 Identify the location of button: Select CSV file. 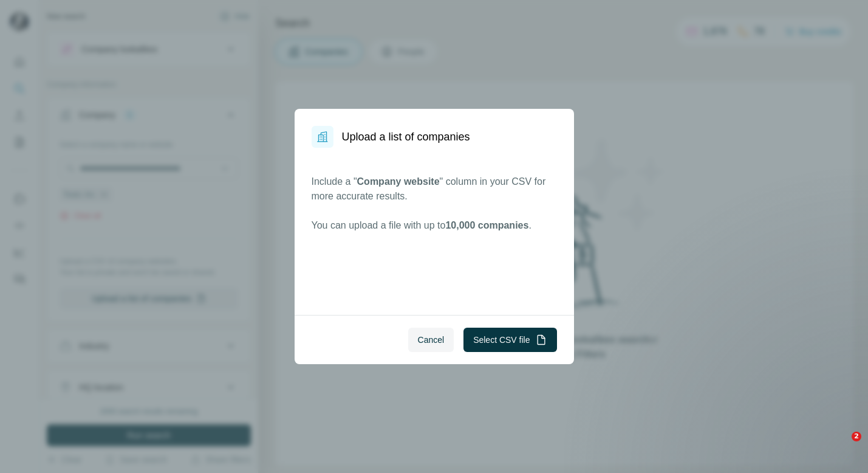
(509, 340).